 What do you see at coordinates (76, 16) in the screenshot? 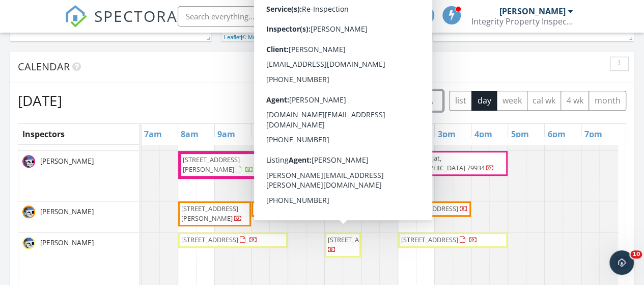
I see `img: The Best Home Inspection Software - Spectora` at bounding box center [76, 16].